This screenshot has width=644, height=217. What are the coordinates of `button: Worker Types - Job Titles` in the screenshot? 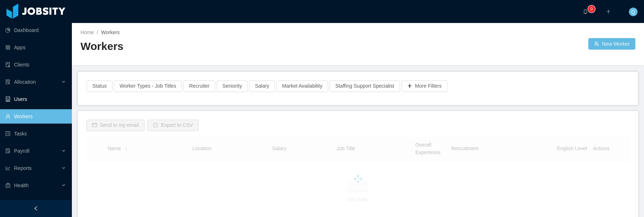 It's located at (148, 86).